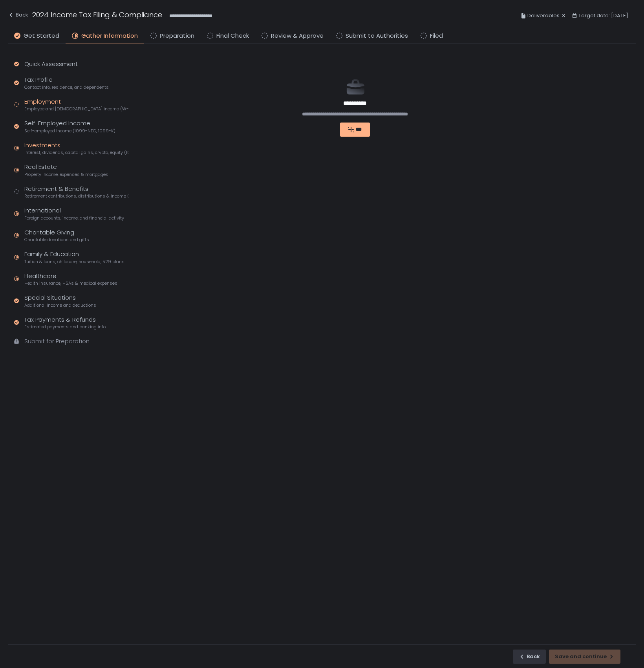  Describe the element at coordinates (65, 327) in the screenshot. I see `span: Estimated payments and banking info` at that location.